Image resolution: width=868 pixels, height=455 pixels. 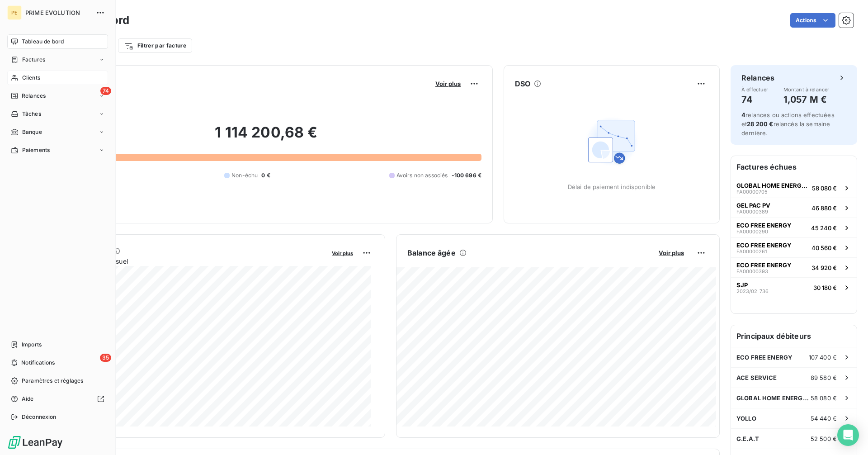 I want to click on span: Chiffre d'affaires mensuel, so click(x=188, y=261).